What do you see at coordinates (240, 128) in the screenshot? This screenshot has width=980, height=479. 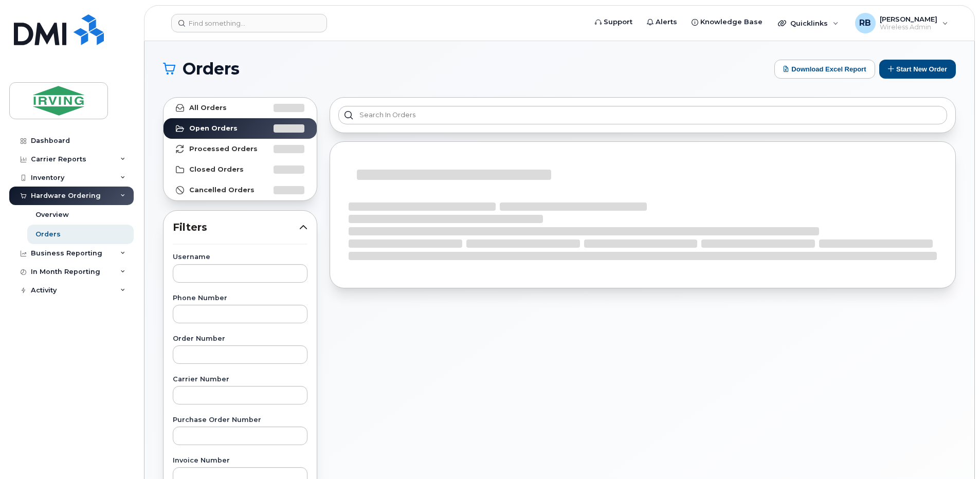 I see `a: Open Orders` at bounding box center [240, 128].